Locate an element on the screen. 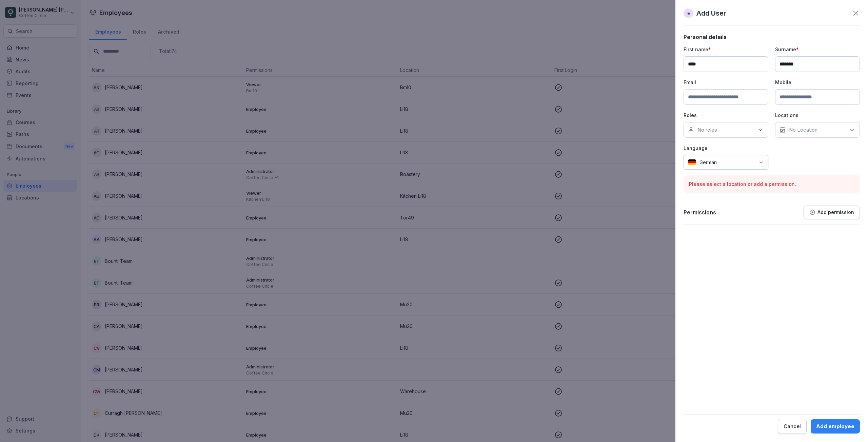 The width and height of the screenshot is (868, 442). p: Add permission is located at coordinates (836, 212).